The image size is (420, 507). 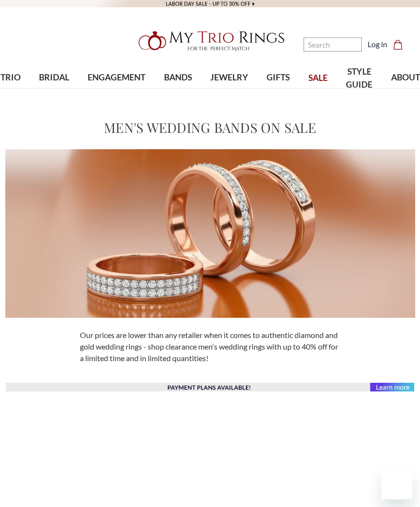 I want to click on input: Search, so click(x=333, y=44).